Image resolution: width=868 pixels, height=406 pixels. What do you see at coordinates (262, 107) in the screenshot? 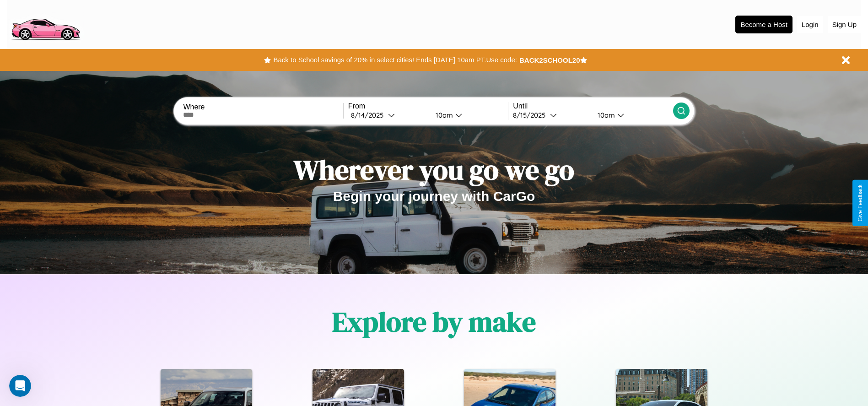
I see `label: Where` at bounding box center [262, 107].